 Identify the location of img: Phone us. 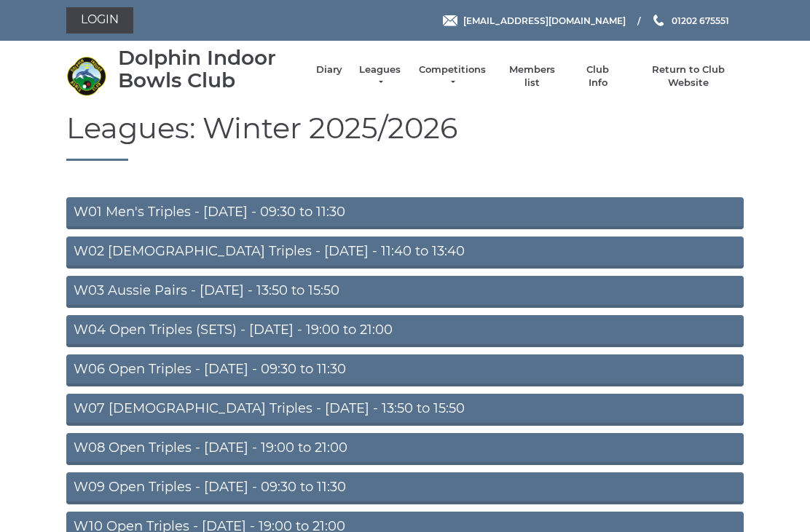
(658, 20).